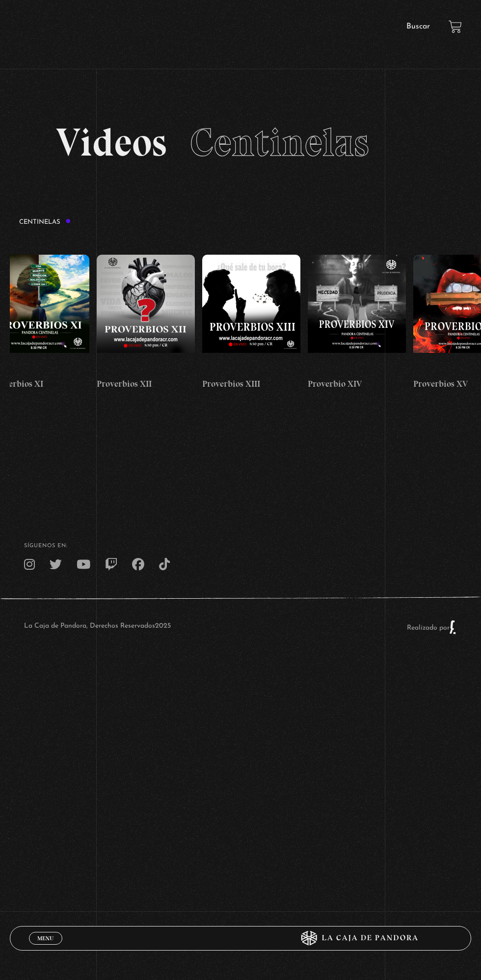 This screenshot has height=980, width=481. What do you see at coordinates (241, 546) in the screenshot?
I see `h4: SÍguenos en:` at bounding box center [241, 546].